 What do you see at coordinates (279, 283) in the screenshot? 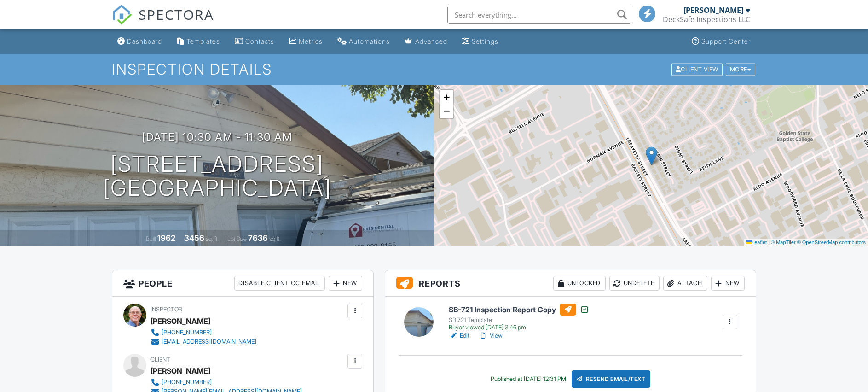
I see `div: Disable Client CC Email` at bounding box center [279, 283].